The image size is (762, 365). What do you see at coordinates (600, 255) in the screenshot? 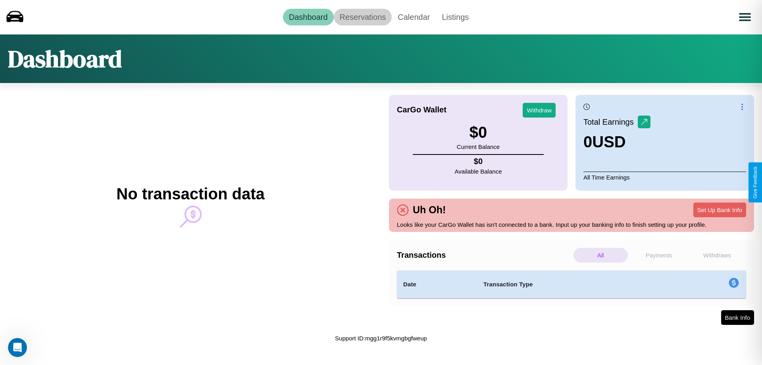
I see `p: All` at bounding box center [600, 255].